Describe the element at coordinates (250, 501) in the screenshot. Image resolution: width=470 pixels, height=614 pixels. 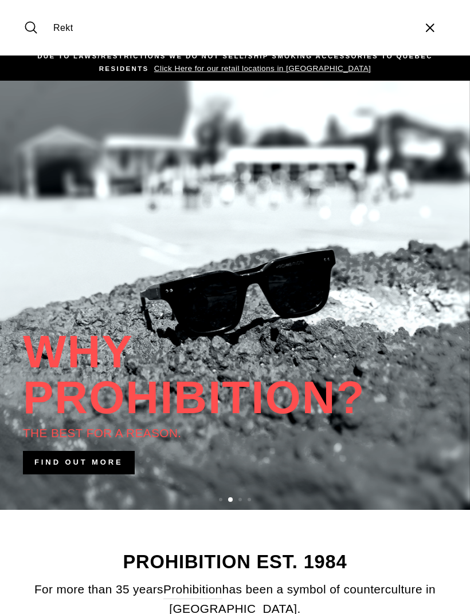
I see `button: 4` at that location.